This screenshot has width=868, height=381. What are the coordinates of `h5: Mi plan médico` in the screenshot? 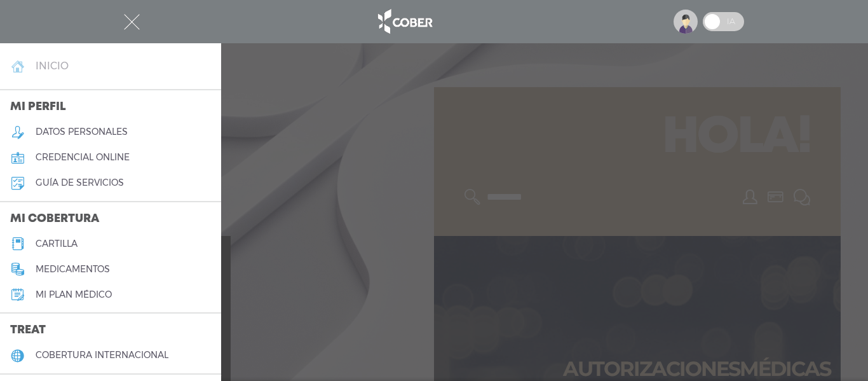 It's located at (74, 294).